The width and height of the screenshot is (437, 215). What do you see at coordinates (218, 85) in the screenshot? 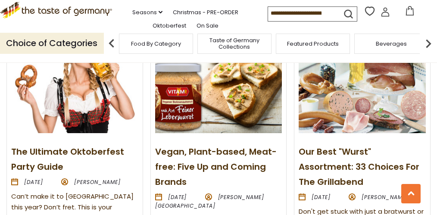
I see `img: Vegan, Plant-based, Meat-free: Five Up and Coming Brands` at bounding box center [218, 85].